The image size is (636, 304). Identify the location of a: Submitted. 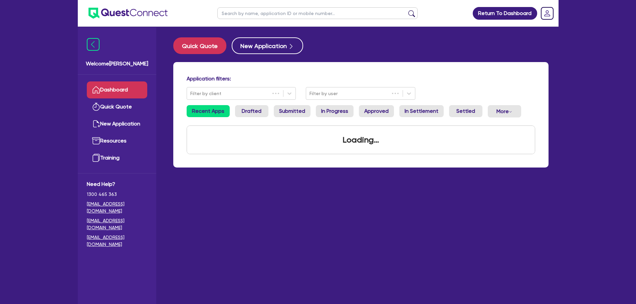
(292, 111).